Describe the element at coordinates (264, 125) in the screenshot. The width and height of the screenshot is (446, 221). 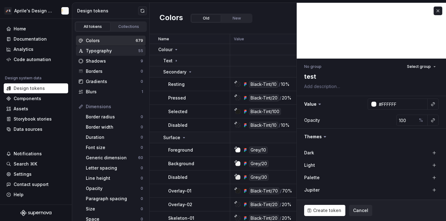
I see `div: Black-Tint/10` at that location.